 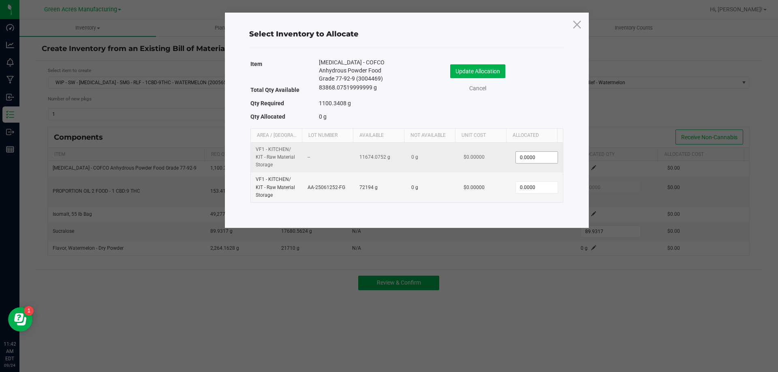 What do you see at coordinates (327, 136) in the screenshot?
I see `th: Lot Number` at bounding box center [327, 136].